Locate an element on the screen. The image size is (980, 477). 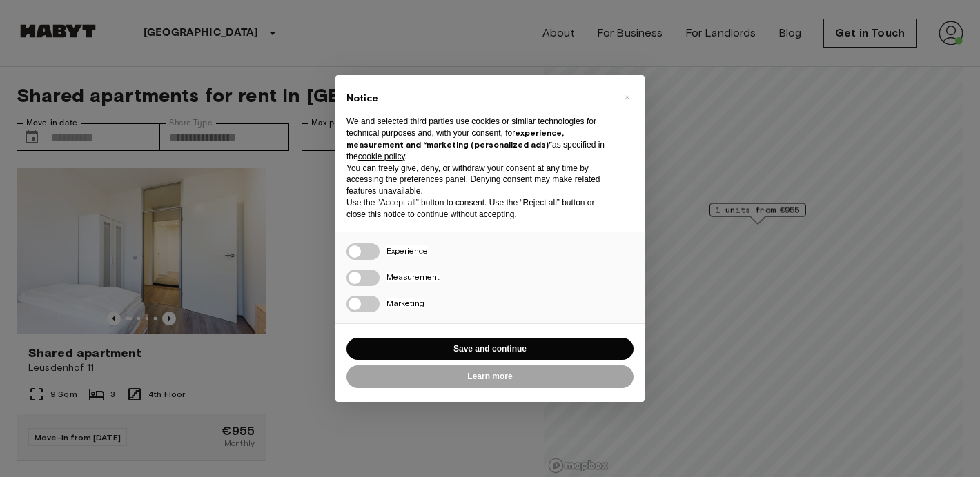
span: Marketing is located at coordinates (405, 302).